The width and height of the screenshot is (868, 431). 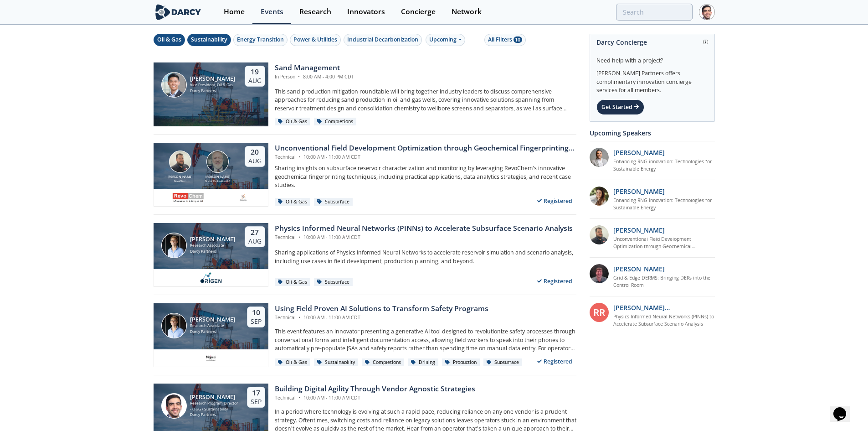 I want to click on img: revochem.com.png, so click(x=188, y=197).